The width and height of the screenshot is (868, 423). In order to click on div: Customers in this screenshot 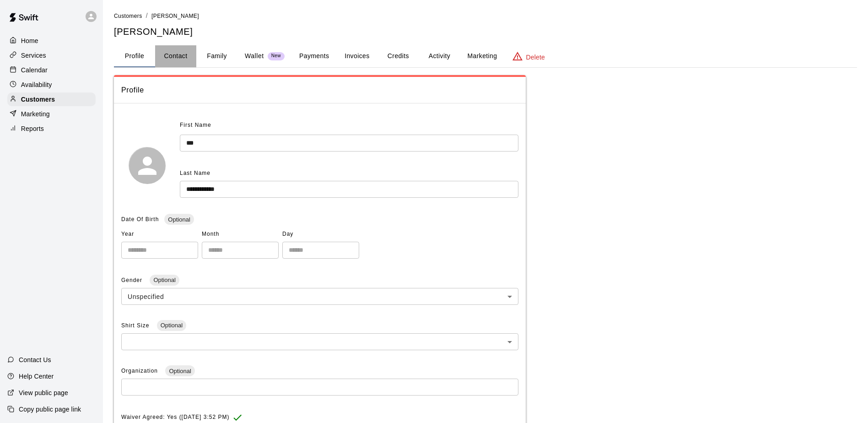, I will do `click(51, 99)`.